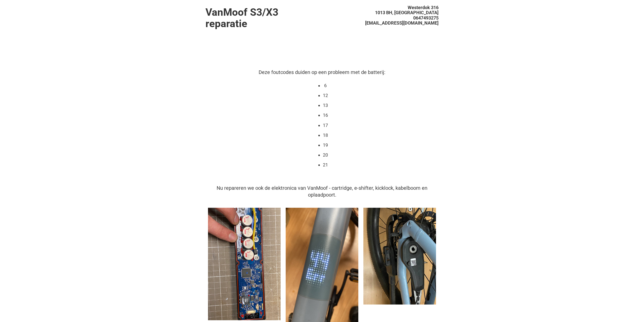  Describe the element at coordinates (423, 7) in the screenshot. I see `span: Westerdok 316` at that location.